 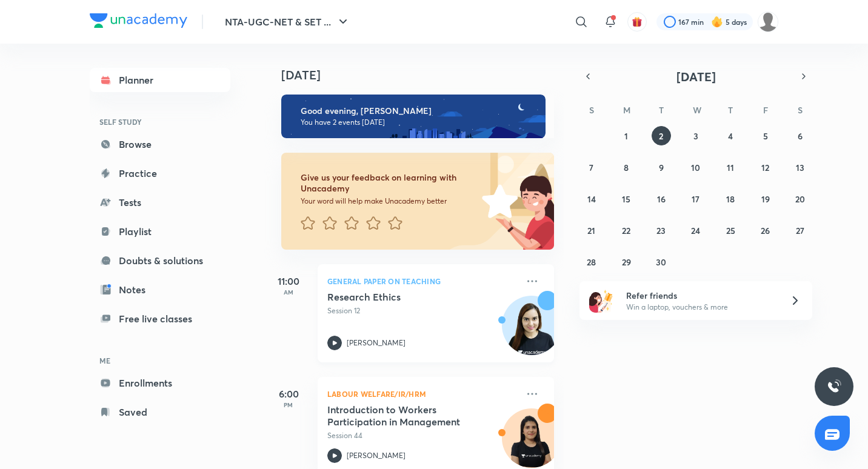 I want to click on img: streak, so click(x=718, y=22).